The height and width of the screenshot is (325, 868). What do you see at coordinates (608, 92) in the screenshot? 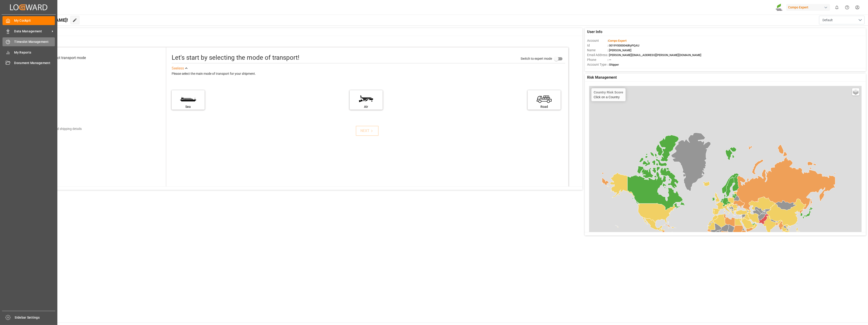
I see `h4: Country Risk Score` at bounding box center [608, 92].